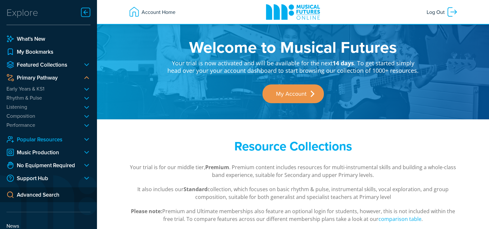 The height and width of the screenshot is (229, 489). I want to click on a: Account Home, so click(152, 12).